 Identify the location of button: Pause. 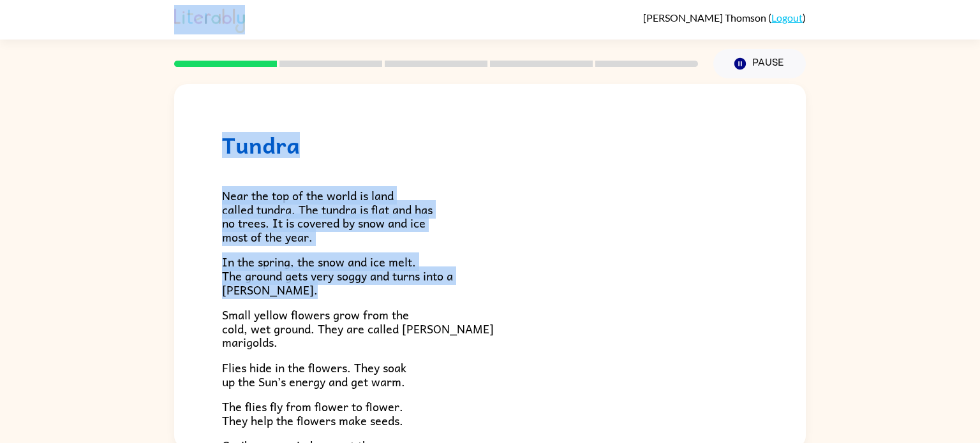
(760, 63).